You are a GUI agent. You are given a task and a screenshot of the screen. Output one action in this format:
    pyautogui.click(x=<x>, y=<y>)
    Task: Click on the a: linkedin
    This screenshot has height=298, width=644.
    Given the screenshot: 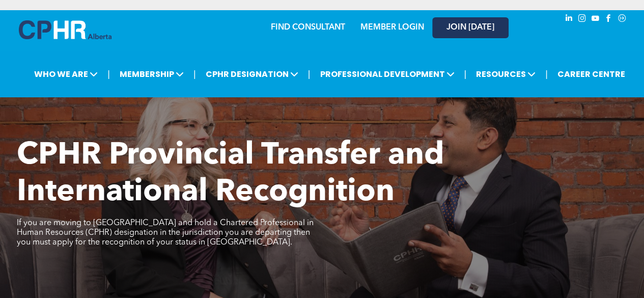 What is the action you would take?
    pyautogui.click(x=569, y=19)
    